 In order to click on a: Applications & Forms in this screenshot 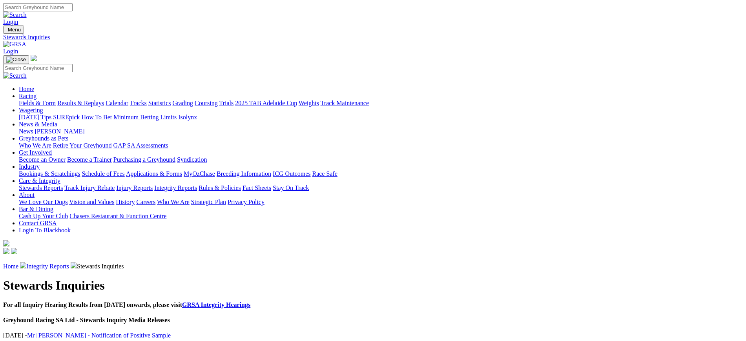, I will do `click(154, 173)`.